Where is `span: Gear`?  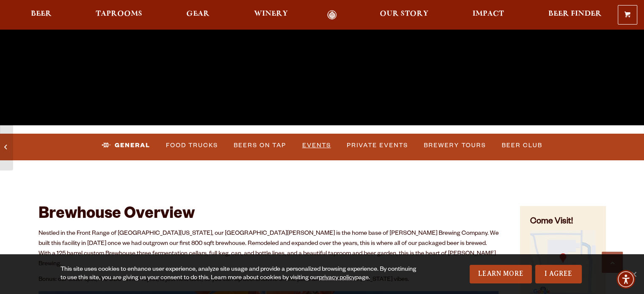 span: Gear is located at coordinates (198, 14).